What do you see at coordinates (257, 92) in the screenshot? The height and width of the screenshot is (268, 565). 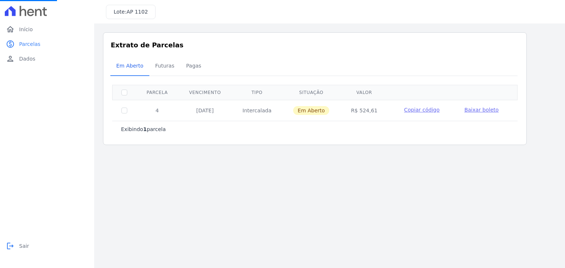 I see `th: Tipo` at bounding box center [257, 92].